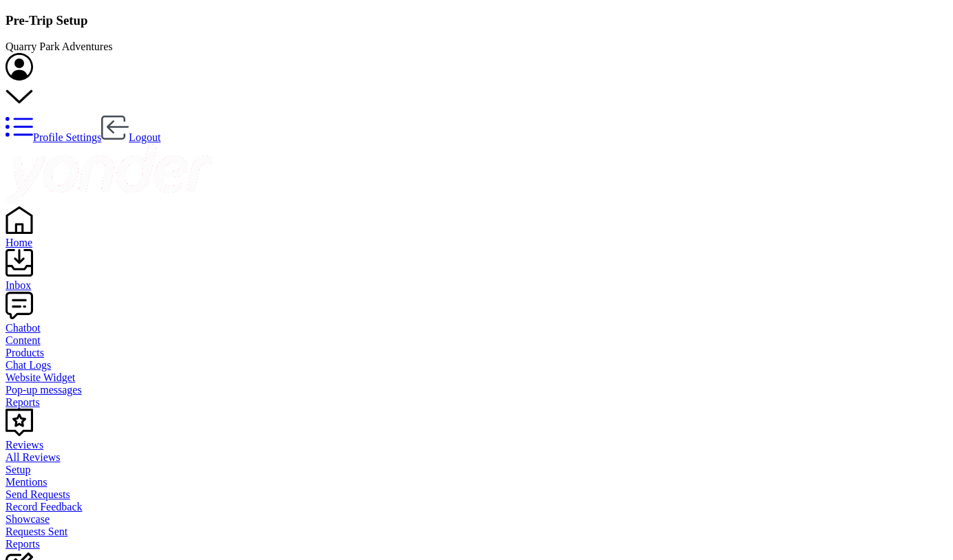 Image resolution: width=953 pixels, height=560 pixels. Describe the element at coordinates (477, 279) in the screenshot. I see `a: Inbox` at that location.